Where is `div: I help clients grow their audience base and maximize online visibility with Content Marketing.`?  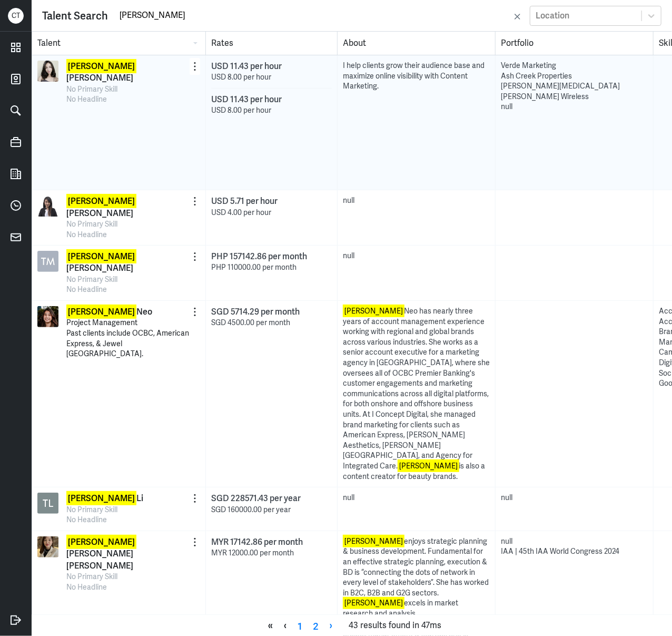
div: I help clients grow their audience base and maximize online visibility with Content Marketing. is located at coordinates (416, 76).